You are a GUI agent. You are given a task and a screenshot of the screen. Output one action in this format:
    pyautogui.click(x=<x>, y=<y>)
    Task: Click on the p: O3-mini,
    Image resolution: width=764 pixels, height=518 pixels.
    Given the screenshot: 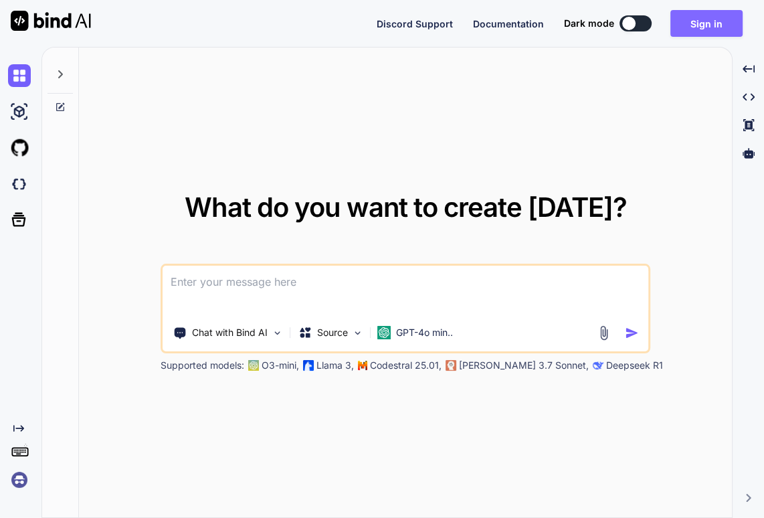 What is the action you would take?
    pyautogui.click(x=280, y=365)
    